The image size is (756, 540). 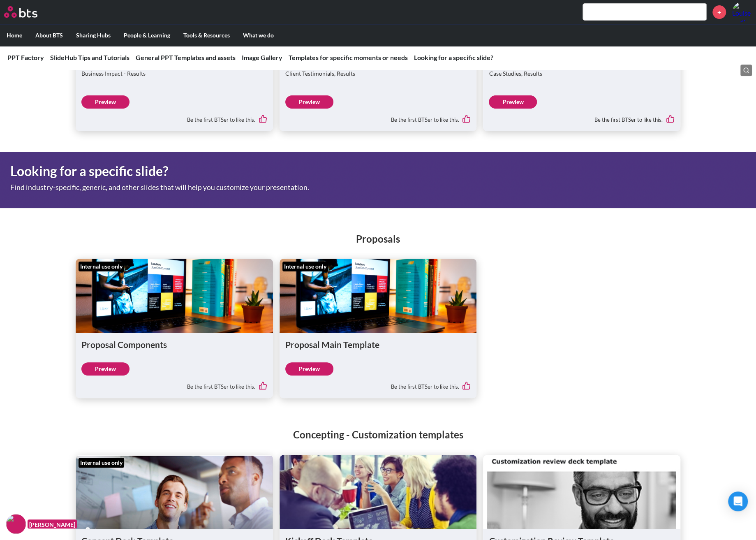 I want to click on label: Tools & Resources, so click(x=206, y=35).